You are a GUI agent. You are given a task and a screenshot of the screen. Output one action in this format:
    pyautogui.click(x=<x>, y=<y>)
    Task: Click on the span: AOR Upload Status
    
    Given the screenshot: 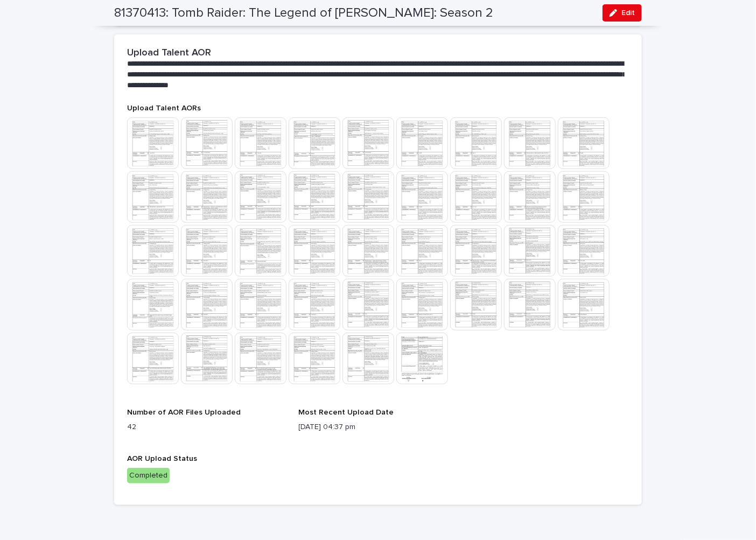 What is the action you would take?
    pyautogui.click(x=162, y=459)
    